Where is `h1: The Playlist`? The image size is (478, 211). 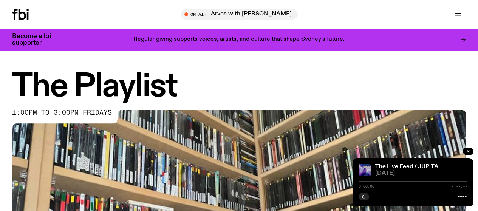 h1: The Playlist is located at coordinates (239, 87).